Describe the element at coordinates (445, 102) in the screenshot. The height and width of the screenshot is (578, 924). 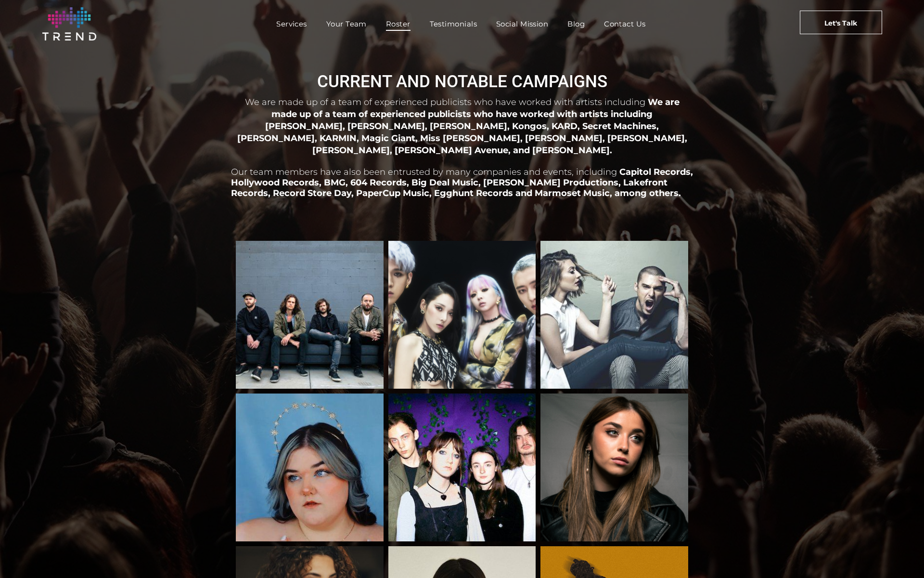
I see `span: We are made up of a team of experienced publicists who have worked with artists including` at that location.